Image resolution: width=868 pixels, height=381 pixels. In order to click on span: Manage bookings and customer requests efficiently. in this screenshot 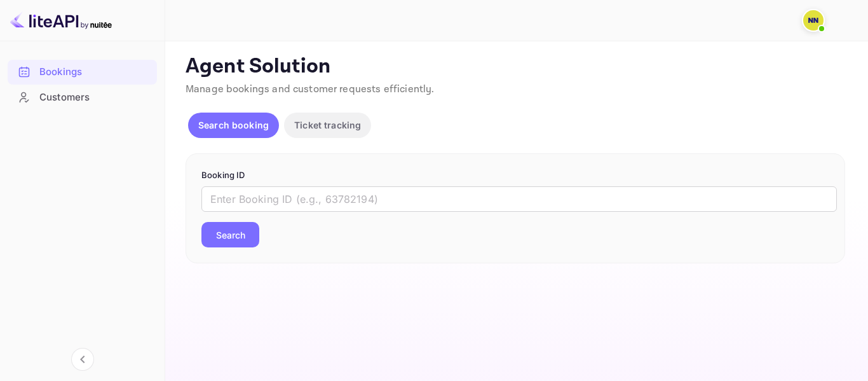, I will do `click(310, 89)`.